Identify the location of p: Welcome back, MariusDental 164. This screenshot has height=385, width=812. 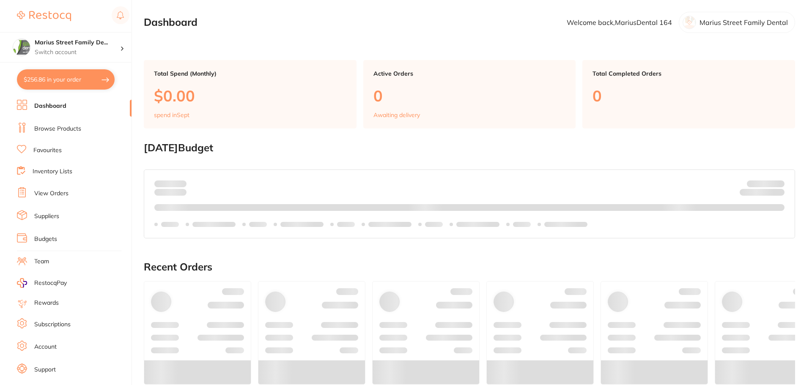
(619, 22).